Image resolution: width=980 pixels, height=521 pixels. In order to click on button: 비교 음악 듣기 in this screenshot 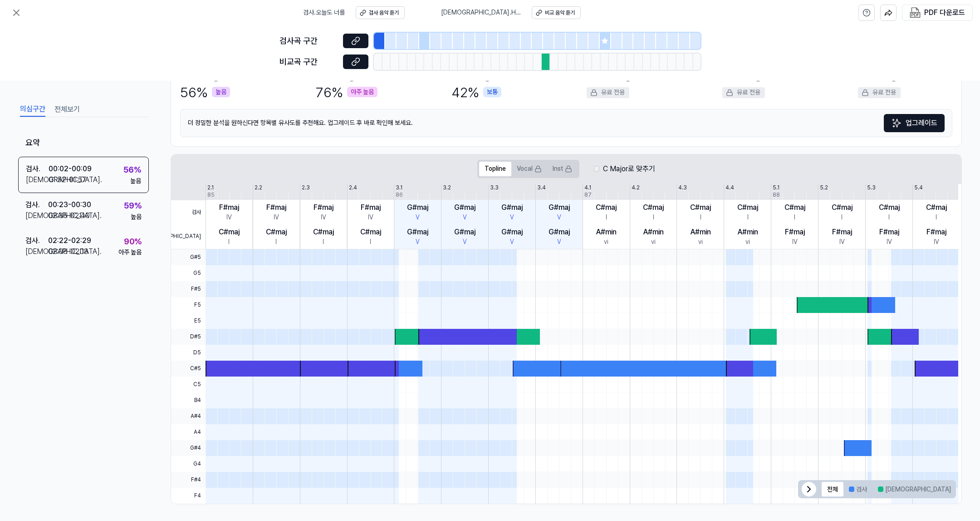, I will do `click(557, 12)`.